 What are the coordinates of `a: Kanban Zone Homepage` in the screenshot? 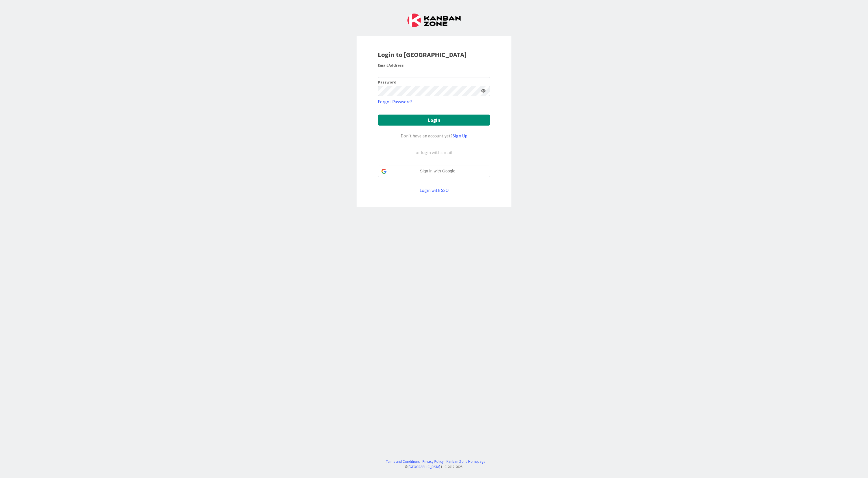 It's located at (466, 462).